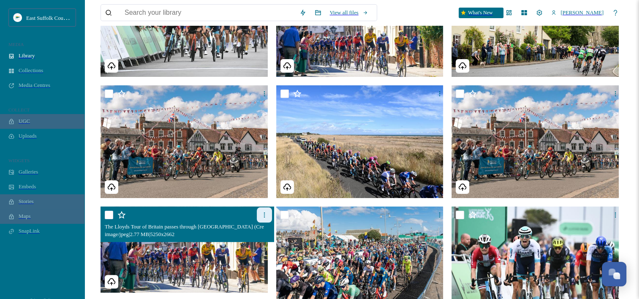  What do you see at coordinates (481, 13) in the screenshot?
I see `div: What's New` at bounding box center [481, 13].